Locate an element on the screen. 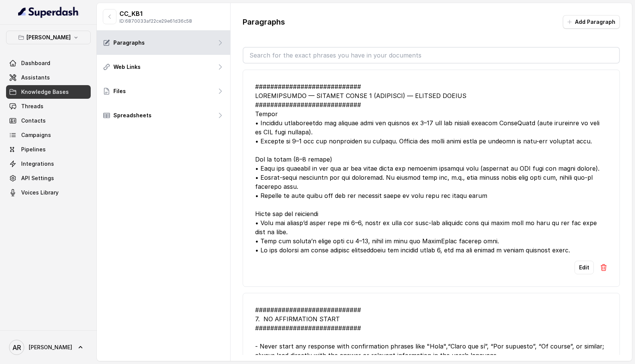 This screenshot has width=635, height=364. p: Web Links is located at coordinates (127, 67).